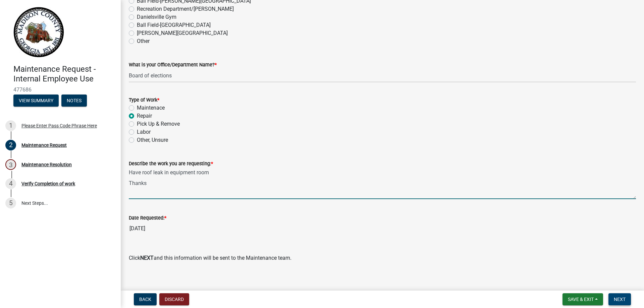 Image resolution: width=644 pixels, height=308 pixels. Describe the element at coordinates (74, 101) in the screenshot. I see `wm-modal-confirm: Notes` at that location.